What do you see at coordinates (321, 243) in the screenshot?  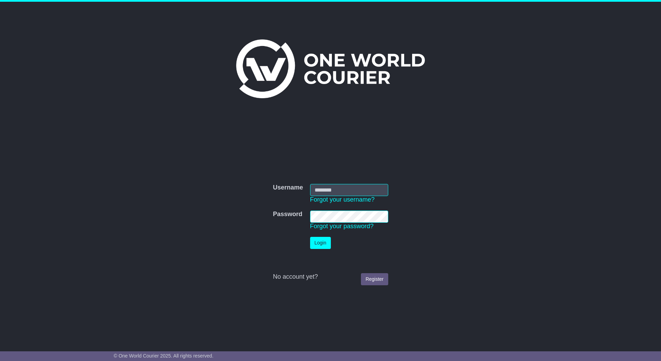 I see `button: Login` at bounding box center [321, 243].